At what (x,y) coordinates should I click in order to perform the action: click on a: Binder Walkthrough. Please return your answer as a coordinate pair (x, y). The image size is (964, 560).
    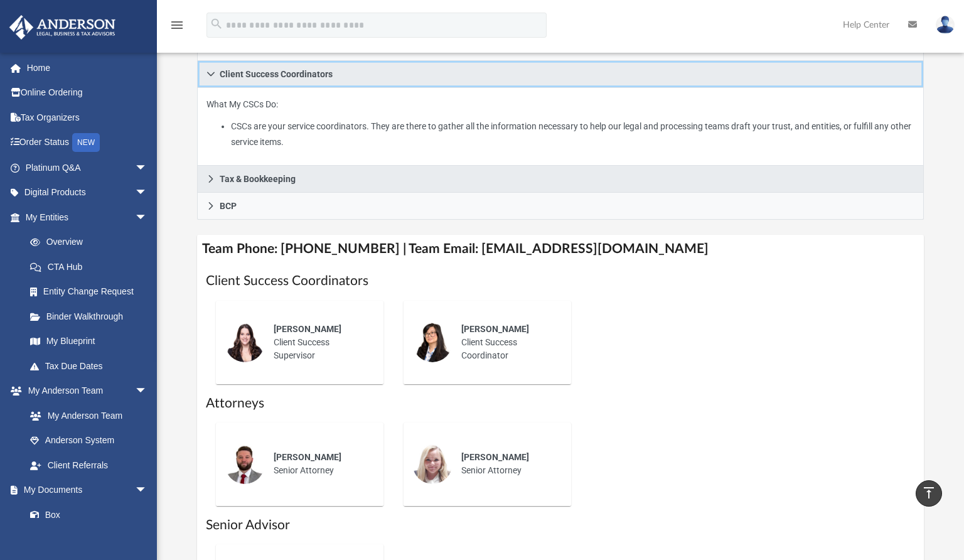
    Looking at the image, I should click on (91, 316).